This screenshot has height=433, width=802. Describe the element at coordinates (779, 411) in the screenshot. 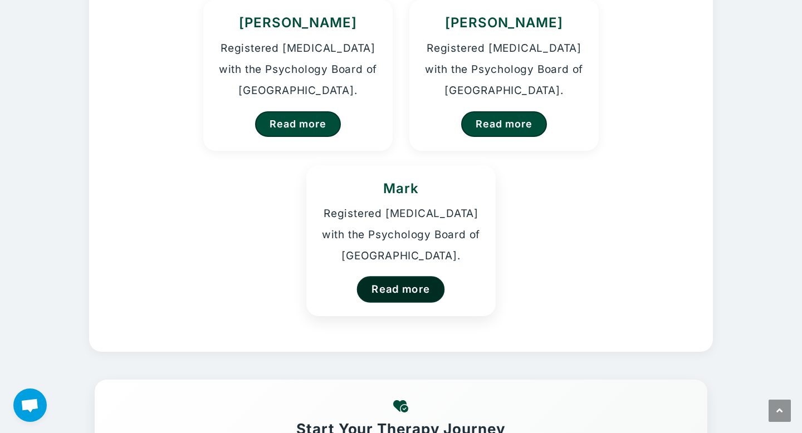

I see `a: Scroll to the top of the page` at that location.